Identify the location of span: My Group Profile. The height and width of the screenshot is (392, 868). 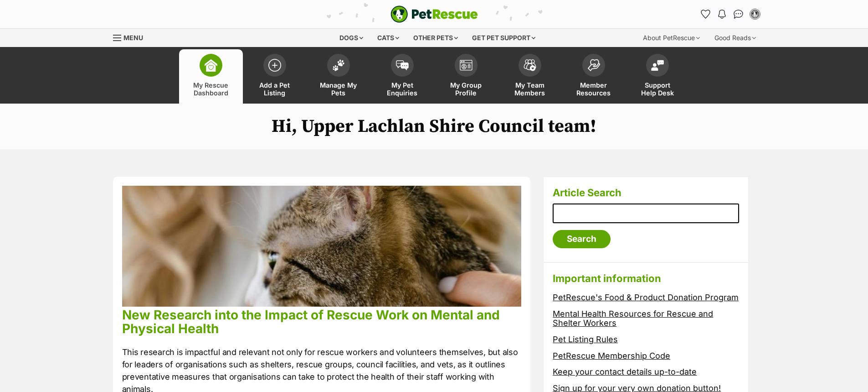
(466, 89).